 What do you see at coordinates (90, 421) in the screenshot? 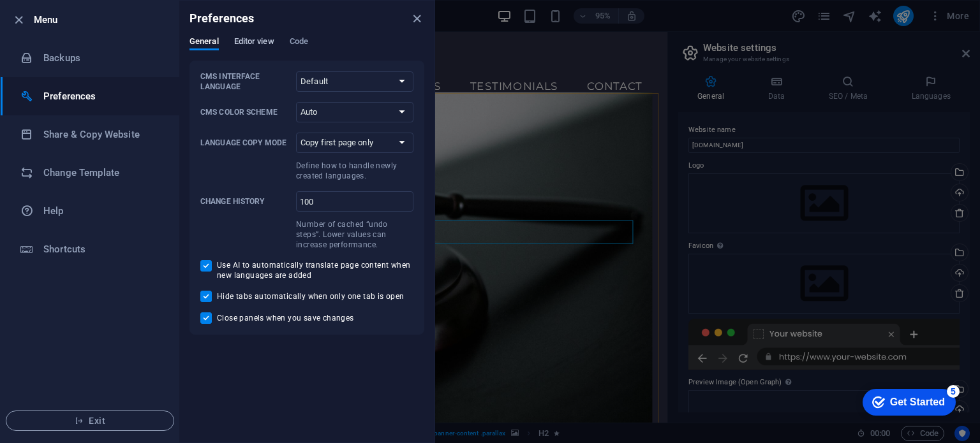
I see `button: Exit` at bounding box center [90, 421].